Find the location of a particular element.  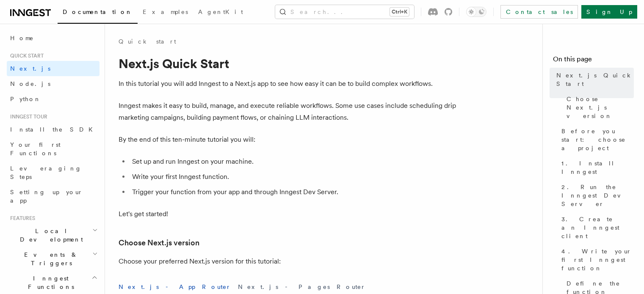

a: Quick start is located at coordinates (147, 42).